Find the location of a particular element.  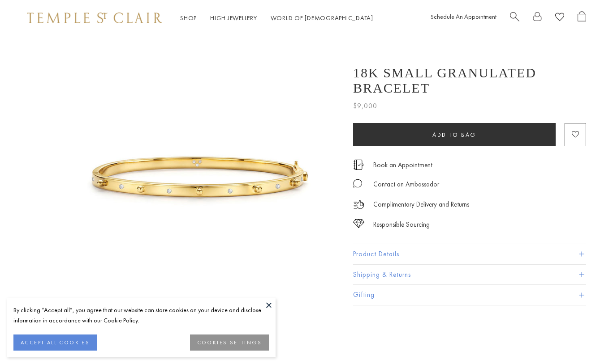

div: By clicking “Accept all”, you agree that our website can store cookies on your device and disclos... is located at coordinates (141, 316).